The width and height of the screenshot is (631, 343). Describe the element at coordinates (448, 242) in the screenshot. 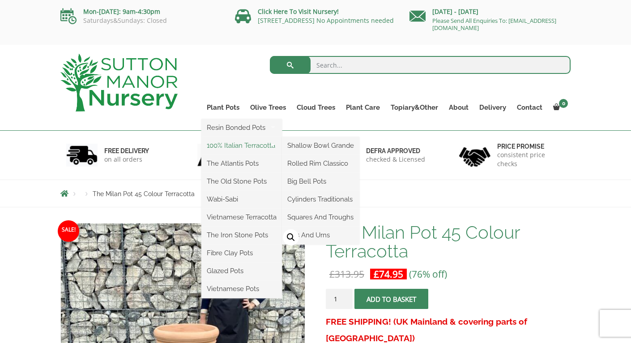

I see `h1: The Milan Pot 45 Colour Terracotta` at that location.